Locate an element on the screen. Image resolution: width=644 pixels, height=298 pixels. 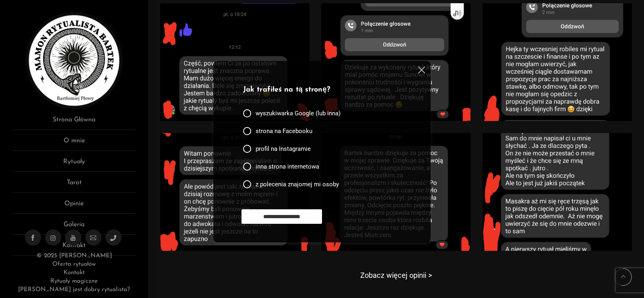
p: Jak trafiłeś na tą stronę? is located at coordinates (321, 90).